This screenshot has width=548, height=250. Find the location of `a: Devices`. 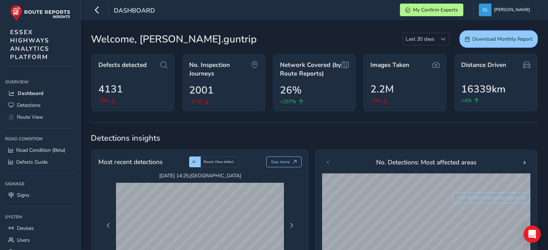

a: Devices is located at coordinates (40, 228).